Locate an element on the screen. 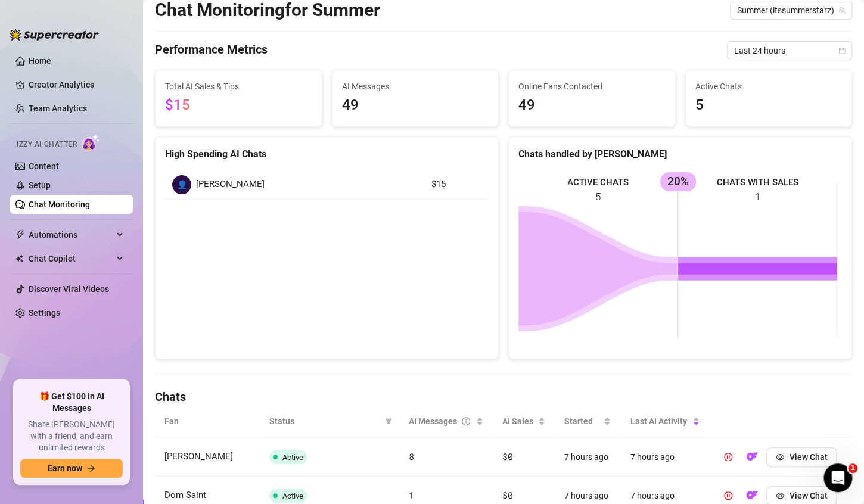 This screenshot has width=864, height=504. span: AI Messages is located at coordinates (416, 86).